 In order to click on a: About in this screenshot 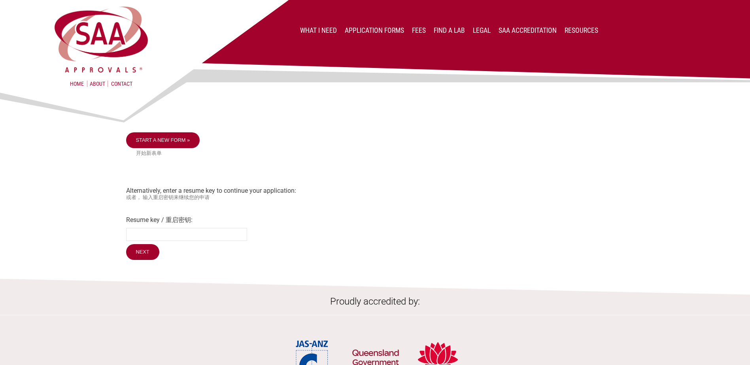, I will do `click(97, 84)`.